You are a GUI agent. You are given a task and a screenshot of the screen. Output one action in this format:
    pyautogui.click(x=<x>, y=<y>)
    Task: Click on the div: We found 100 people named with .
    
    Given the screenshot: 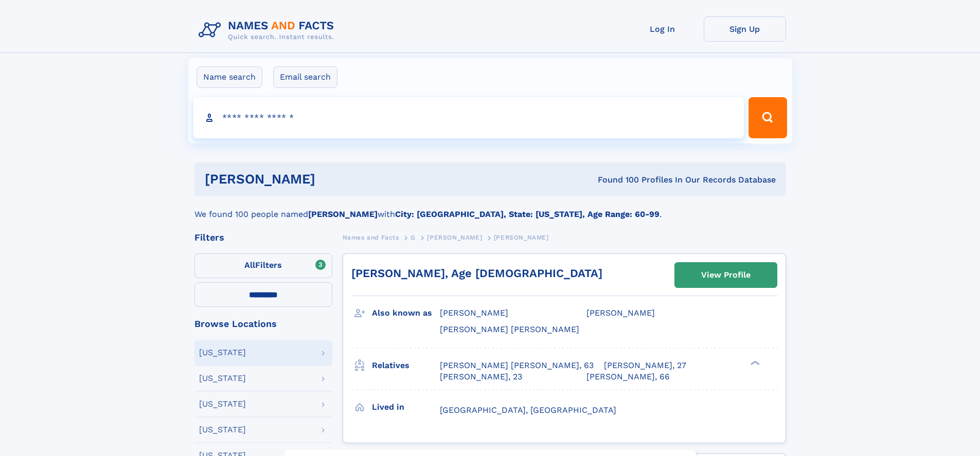 What is the action you would take?
    pyautogui.click(x=490, y=209)
    